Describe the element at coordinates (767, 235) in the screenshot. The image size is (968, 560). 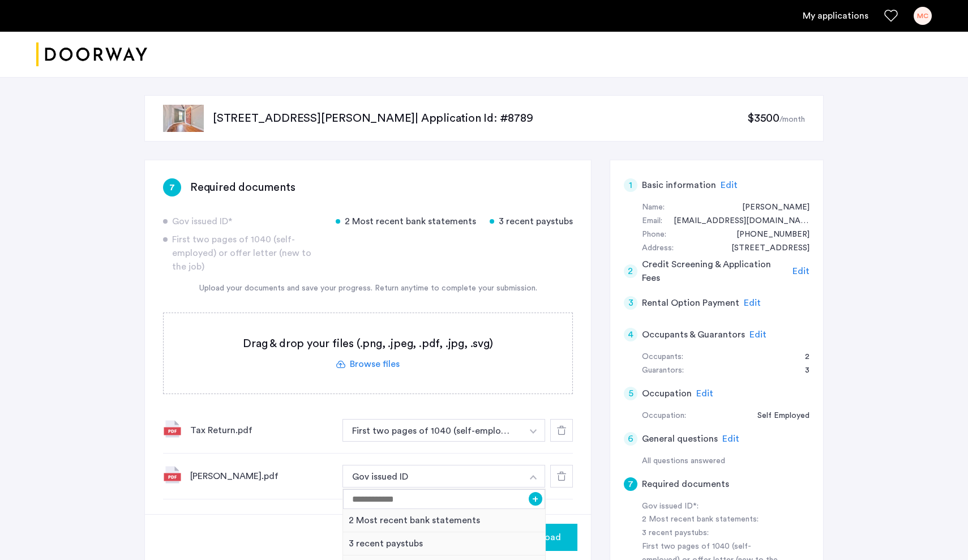
I see `div: +16178396655` at that location.